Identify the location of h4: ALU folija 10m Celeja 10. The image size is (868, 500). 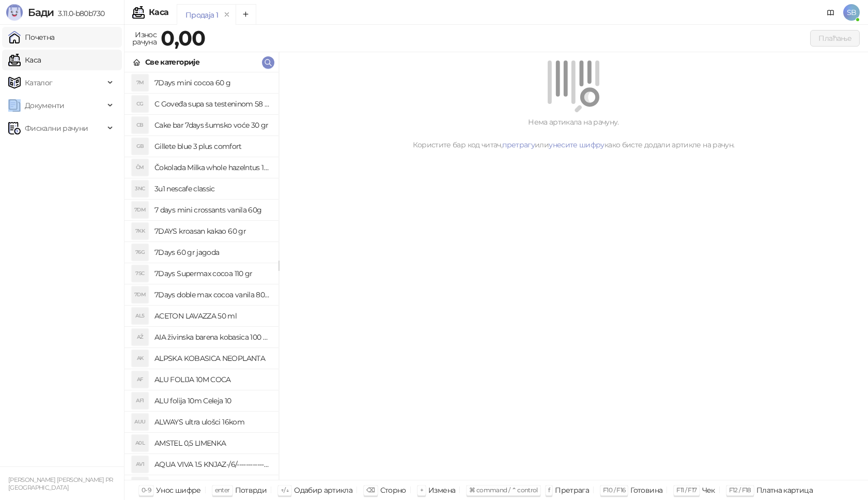
(212, 400).